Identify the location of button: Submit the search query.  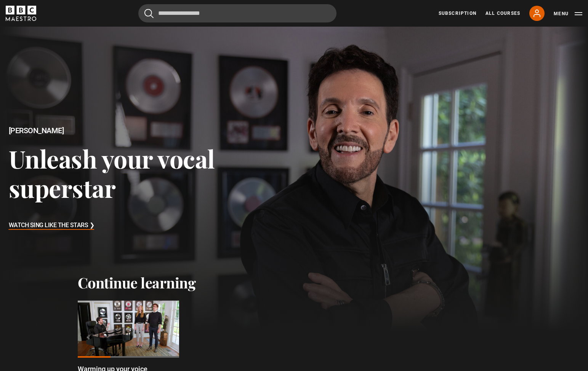
(149, 14).